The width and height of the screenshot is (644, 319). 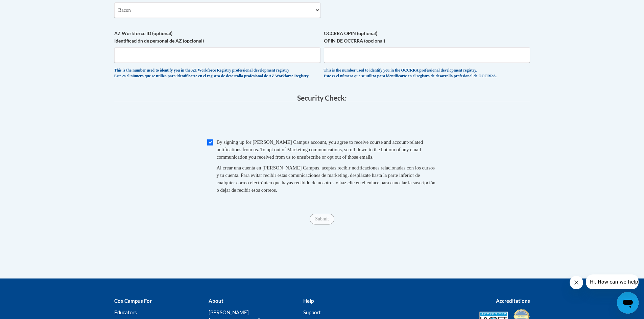 What do you see at coordinates (312, 313) in the screenshot?
I see `a: Support` at bounding box center [312, 313].